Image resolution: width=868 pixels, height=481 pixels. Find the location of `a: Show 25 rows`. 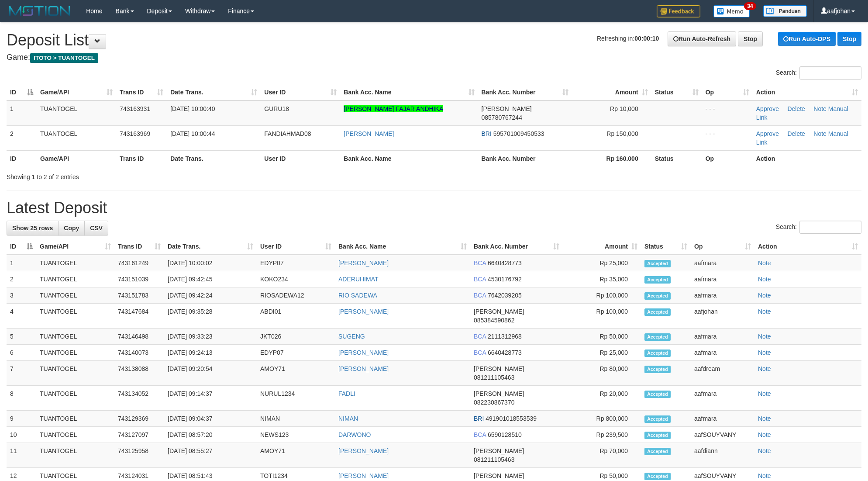

a: Show 25 rows is located at coordinates (32, 228).